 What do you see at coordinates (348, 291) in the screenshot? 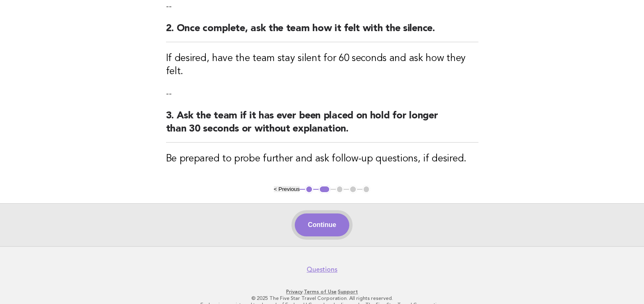
I see `a: Support` at bounding box center [348, 291].